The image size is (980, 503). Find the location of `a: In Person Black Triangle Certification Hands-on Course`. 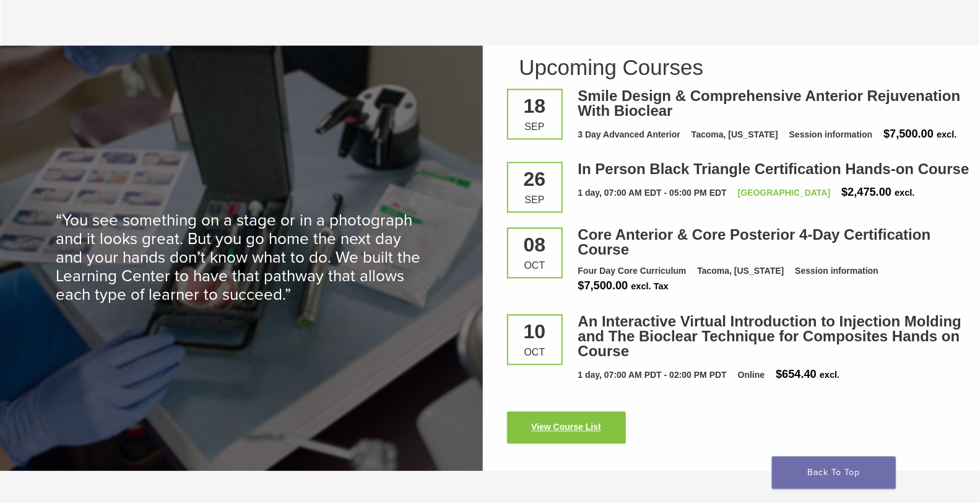

a: In Person Black Triangle Certification Hands-on Course is located at coordinates (774, 168).